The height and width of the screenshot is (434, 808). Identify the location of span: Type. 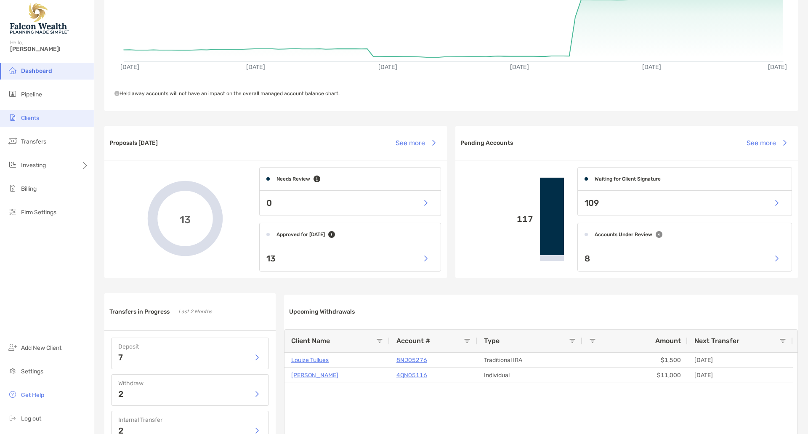
(491, 340).